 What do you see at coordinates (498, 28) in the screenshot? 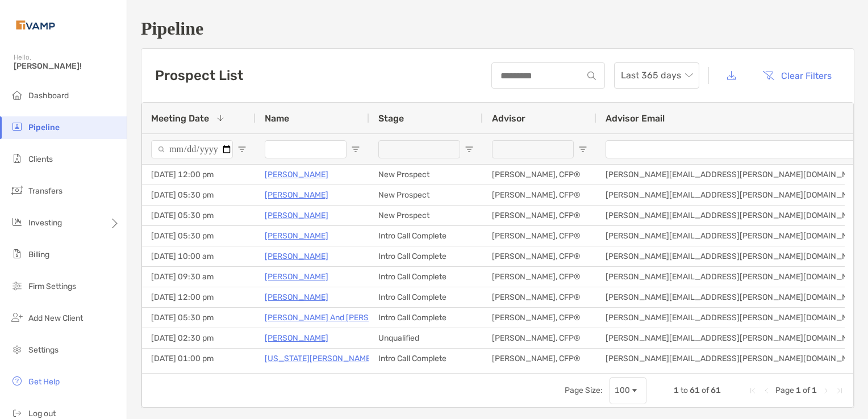
I see `h1: Pipeline` at bounding box center [498, 28].